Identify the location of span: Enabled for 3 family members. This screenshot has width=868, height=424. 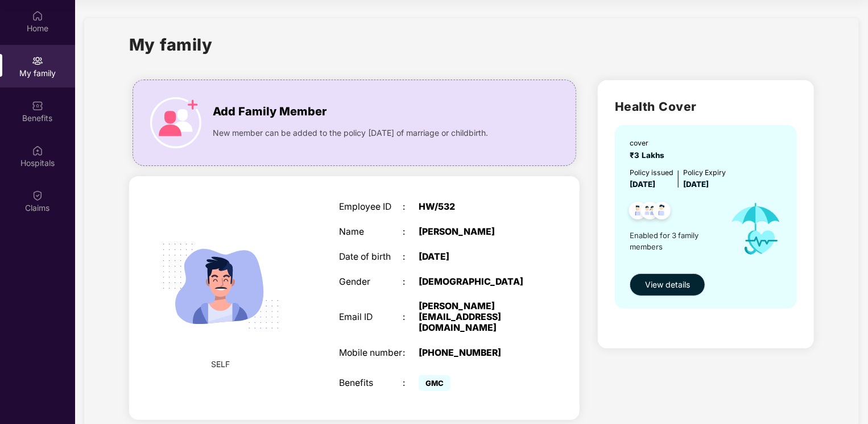
(674, 241).